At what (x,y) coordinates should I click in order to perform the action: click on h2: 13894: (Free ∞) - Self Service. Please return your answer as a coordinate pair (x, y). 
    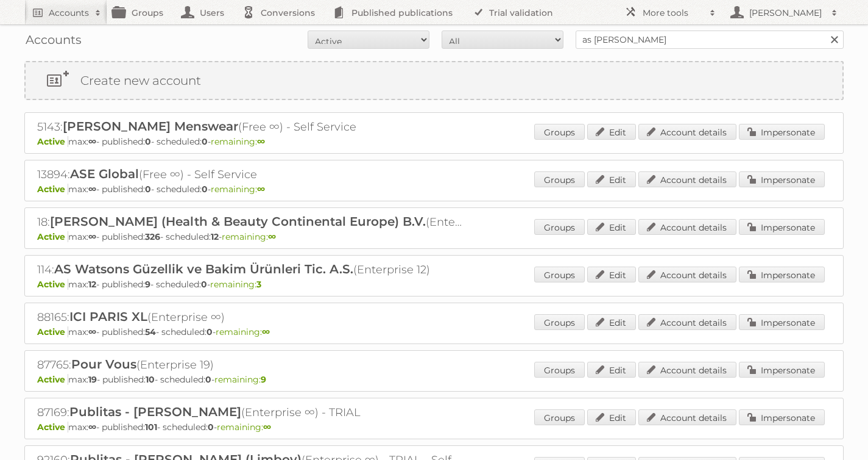
    Looking at the image, I should click on (251, 174).